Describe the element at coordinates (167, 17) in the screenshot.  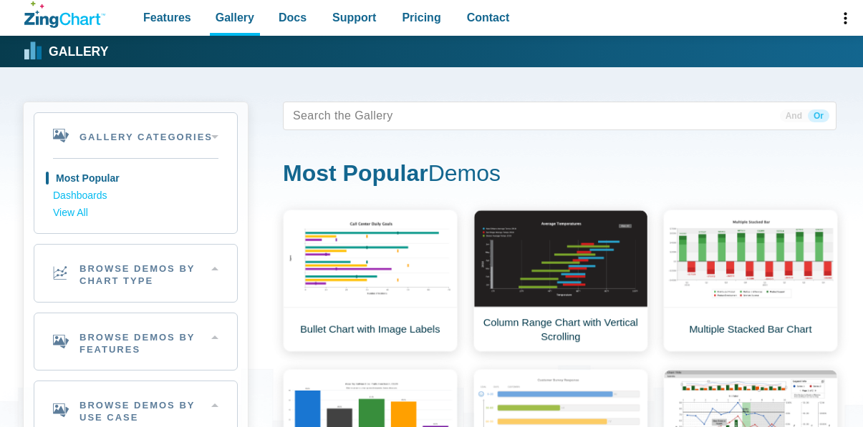
I see `span: Features` at that location.